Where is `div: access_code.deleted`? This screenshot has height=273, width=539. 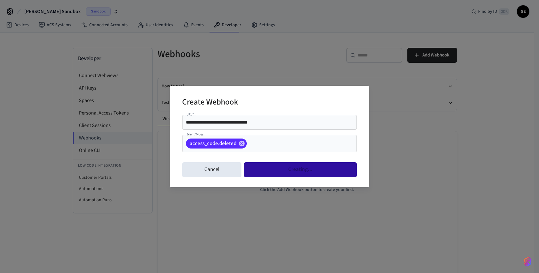
div: access_code.deleted is located at coordinates (216, 144).